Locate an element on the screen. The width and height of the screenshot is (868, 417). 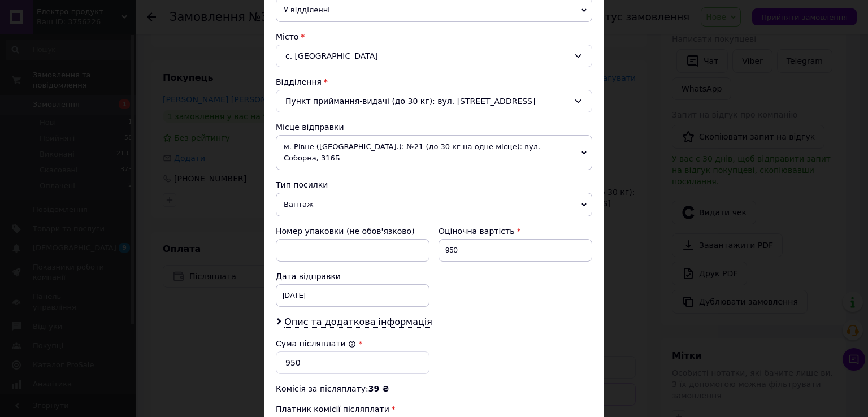
span: Опис та додаткова інформація is located at coordinates (358, 322).